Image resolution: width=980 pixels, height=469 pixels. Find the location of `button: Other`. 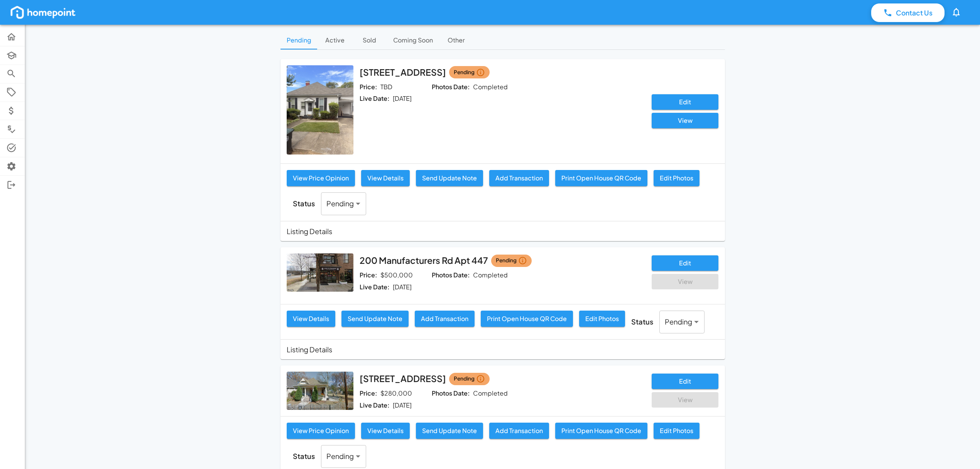

button: Other is located at coordinates (457, 40).